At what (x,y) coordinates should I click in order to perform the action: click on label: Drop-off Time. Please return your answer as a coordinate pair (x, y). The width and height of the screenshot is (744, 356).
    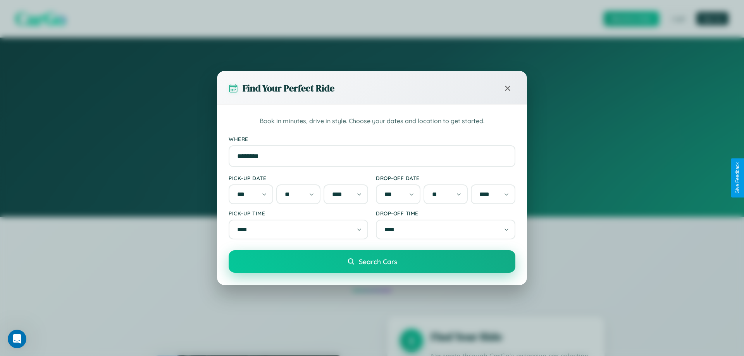
    Looking at the image, I should click on (446, 213).